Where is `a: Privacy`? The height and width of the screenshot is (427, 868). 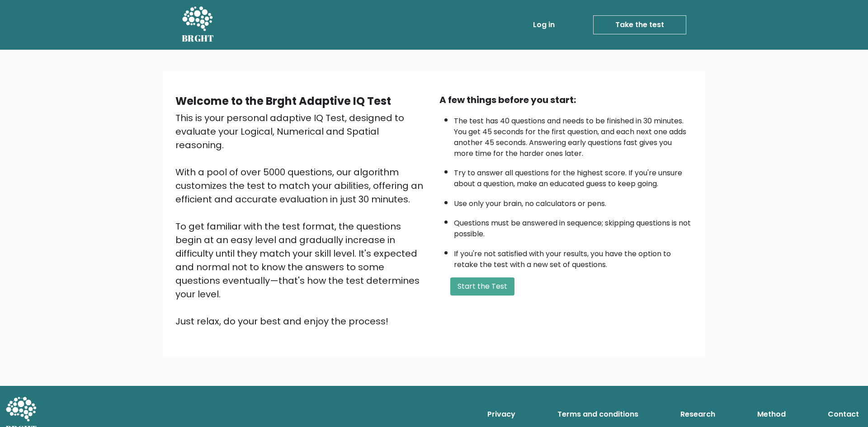
a: Privacy is located at coordinates (502, 414).